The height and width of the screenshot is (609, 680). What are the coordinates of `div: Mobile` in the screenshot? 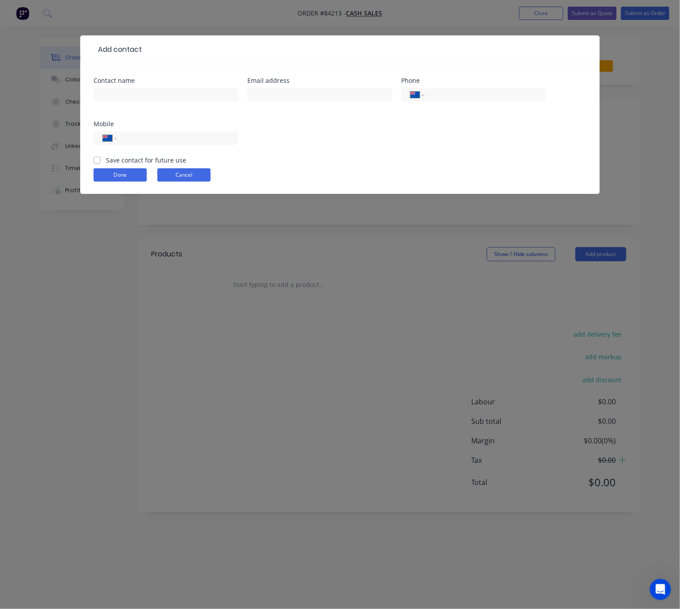 It's located at (166, 124).